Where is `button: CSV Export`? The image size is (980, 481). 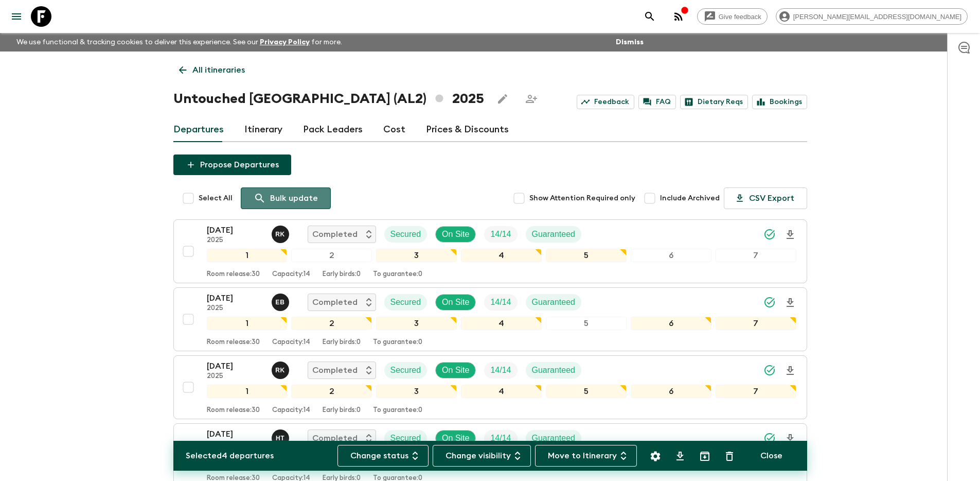 button: CSV Export is located at coordinates (766, 198).